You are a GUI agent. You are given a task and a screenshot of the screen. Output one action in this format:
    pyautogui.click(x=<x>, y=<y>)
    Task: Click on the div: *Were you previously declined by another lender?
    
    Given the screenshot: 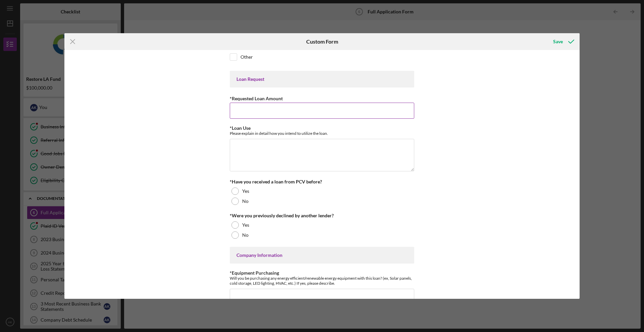 What is the action you would take?
    pyautogui.click(x=322, y=216)
    